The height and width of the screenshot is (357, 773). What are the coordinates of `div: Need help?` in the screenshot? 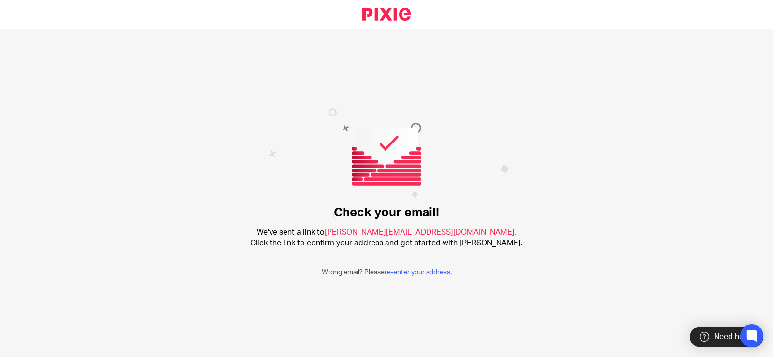 It's located at (726, 337).